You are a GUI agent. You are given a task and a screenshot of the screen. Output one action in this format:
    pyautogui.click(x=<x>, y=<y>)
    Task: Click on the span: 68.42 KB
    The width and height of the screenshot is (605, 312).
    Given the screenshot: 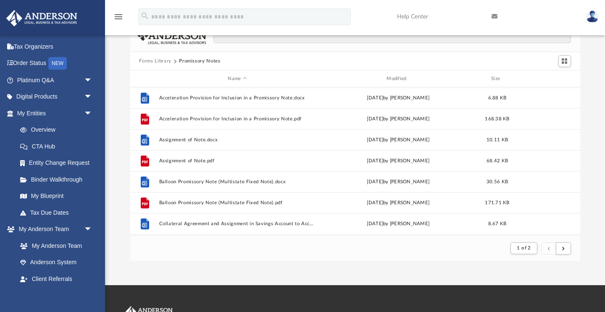 What is the action you would take?
    pyautogui.click(x=496, y=161)
    